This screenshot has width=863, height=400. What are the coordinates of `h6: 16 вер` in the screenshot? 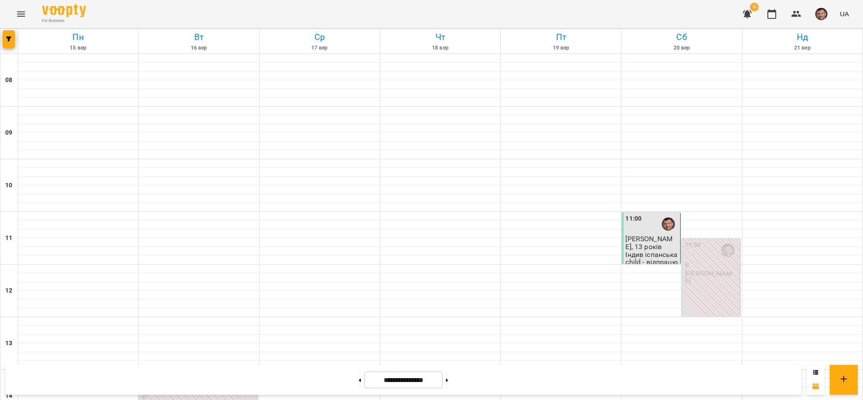 It's located at (199, 48).